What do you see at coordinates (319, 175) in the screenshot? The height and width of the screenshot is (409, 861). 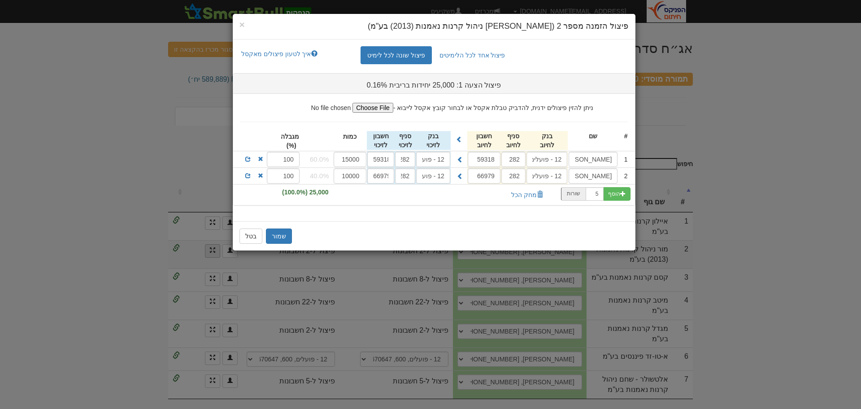 I see `span: 40.0%` at bounding box center [319, 175].